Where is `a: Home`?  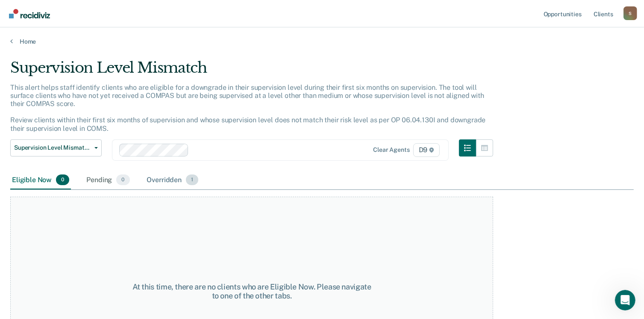
a: Home is located at coordinates (322, 42).